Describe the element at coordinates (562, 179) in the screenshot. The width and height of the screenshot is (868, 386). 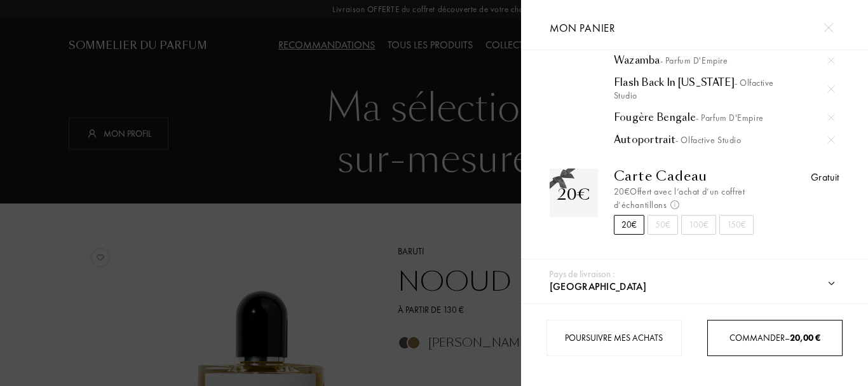
I see `img: gift_n.png` at that location.